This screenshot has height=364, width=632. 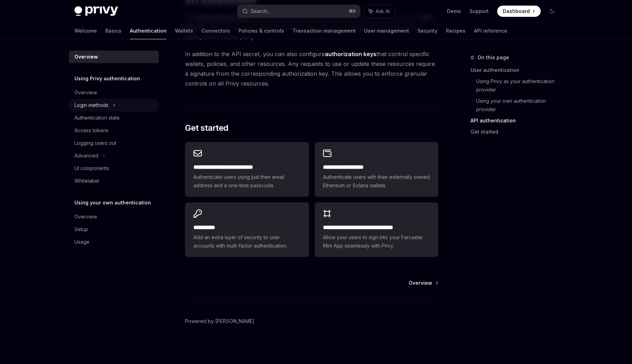 What do you see at coordinates (184, 31) in the screenshot?
I see `a: Wallets` at bounding box center [184, 31].